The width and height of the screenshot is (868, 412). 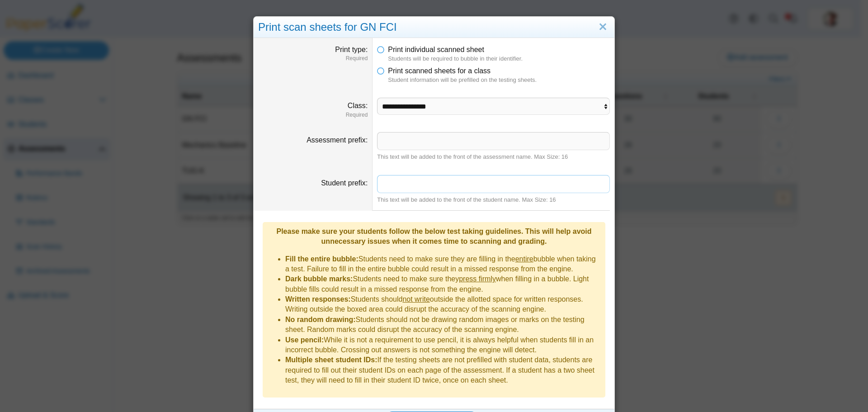 I want to click on u: entire, so click(x=524, y=258).